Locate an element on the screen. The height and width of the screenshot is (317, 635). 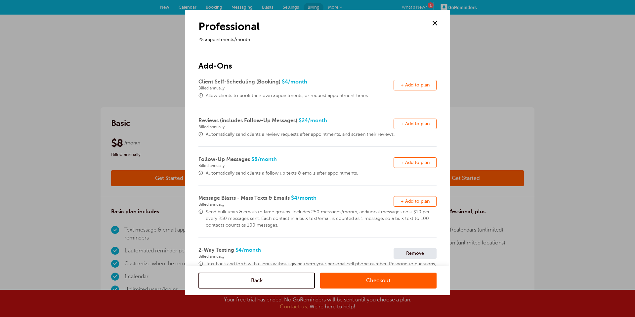
span: Text back and forth with clients without giving them your personal cell phone number. Respond to ... is located at coordinates (321, 267).